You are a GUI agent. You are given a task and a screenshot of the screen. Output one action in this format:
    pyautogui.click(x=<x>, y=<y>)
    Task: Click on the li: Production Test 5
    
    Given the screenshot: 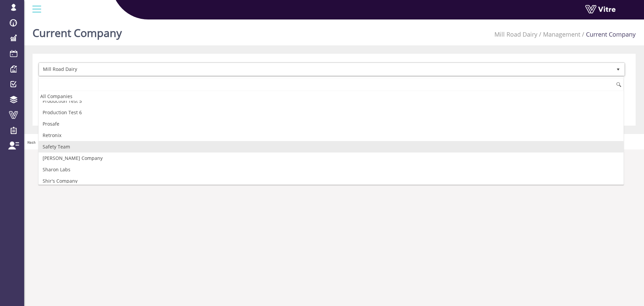 What is the action you would take?
    pyautogui.click(x=331, y=101)
    